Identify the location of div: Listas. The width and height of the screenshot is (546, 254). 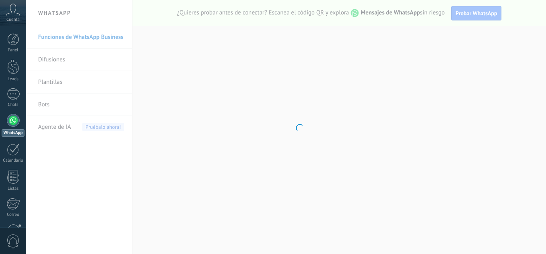
(13, 189).